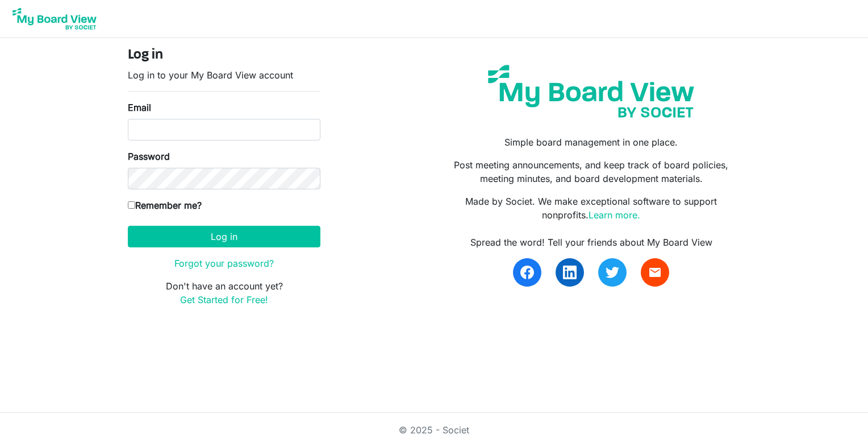 This screenshot has height=447, width=868. Describe the element at coordinates (139, 107) in the screenshot. I see `label: Email` at that location.